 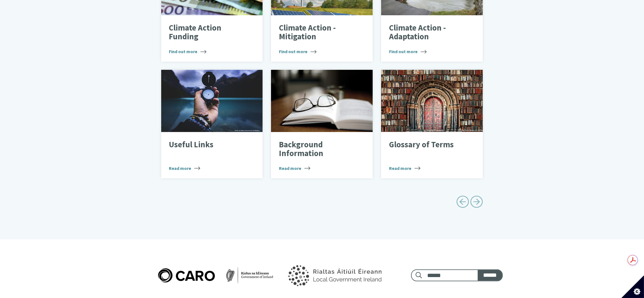 What do you see at coordinates (318, 149) in the screenshot?
I see `p: Background Information` at bounding box center [318, 149].